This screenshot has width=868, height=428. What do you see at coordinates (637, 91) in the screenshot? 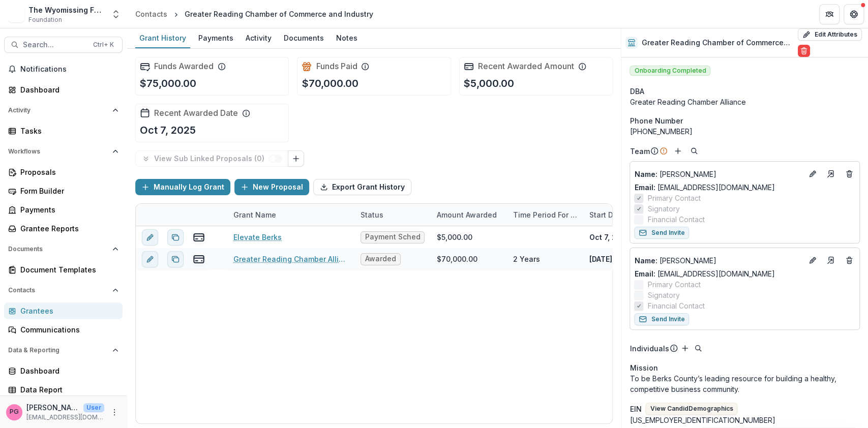
I see `span: DBA` at bounding box center [637, 91].